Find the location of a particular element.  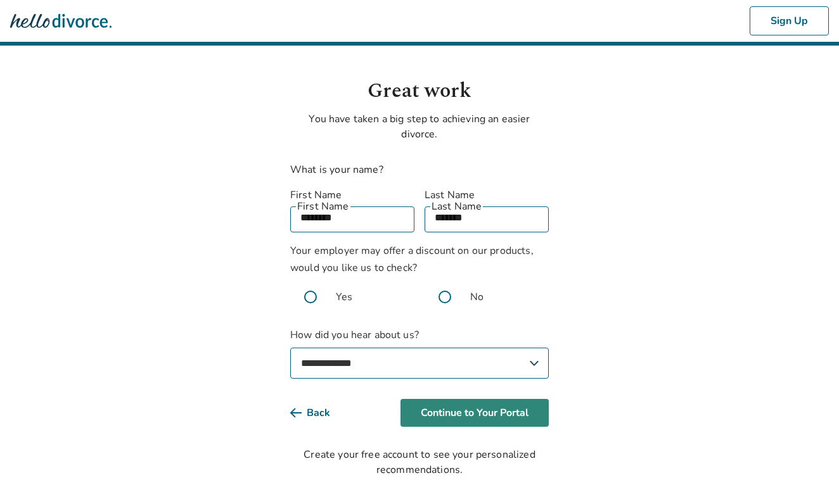

span: Your employer may offer a discount on our products, would you like us to check? is located at coordinates (412, 259).